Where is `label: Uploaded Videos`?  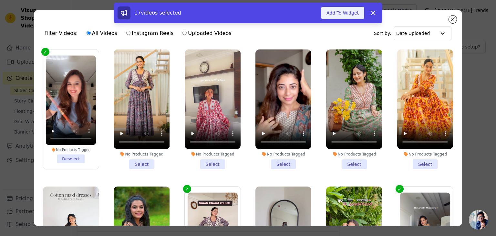
label: Uploaded Videos is located at coordinates (207, 33).